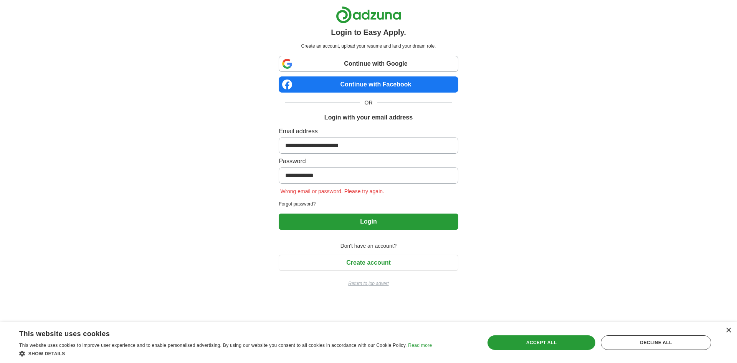  What do you see at coordinates (420, 345) in the screenshot?
I see `a: Read more, opens a new window` at bounding box center [420, 345].